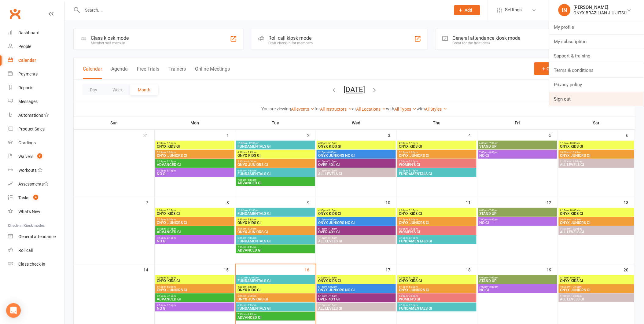 The image size is (644, 324). Describe the element at coordinates (28, 170) in the screenshot. I see `div: Workouts` at that location.